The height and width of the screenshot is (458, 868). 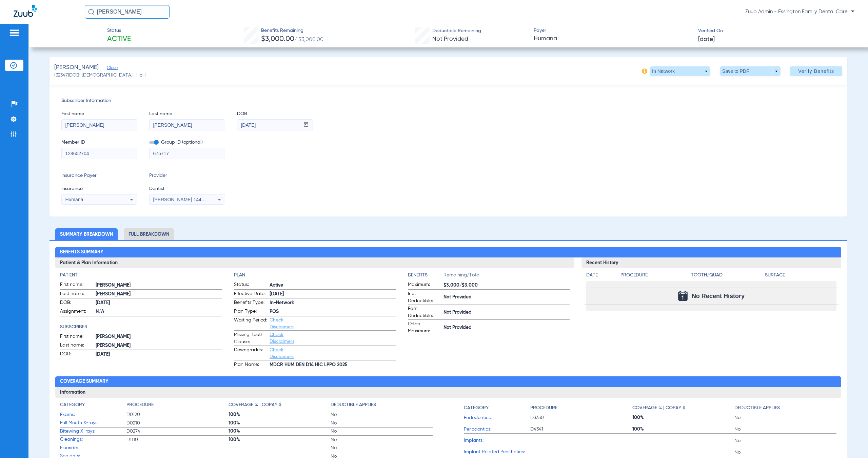 What do you see at coordinates (188, 114) in the screenshot?
I see `span: Last name` at bounding box center [188, 114].